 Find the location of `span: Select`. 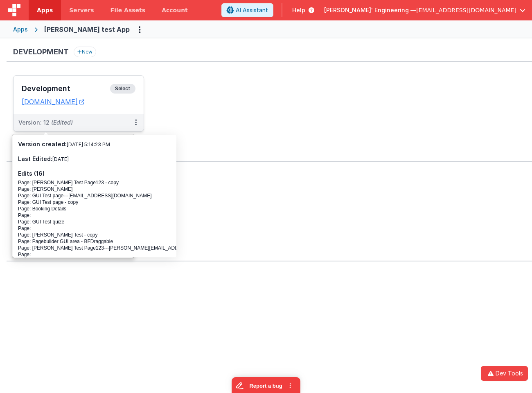

span: Select is located at coordinates (123, 89).